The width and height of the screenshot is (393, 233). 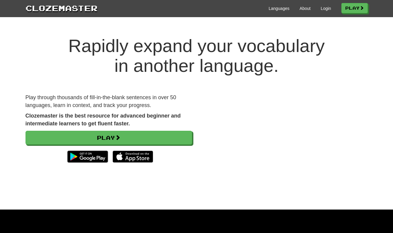 I want to click on a: Clozemaster, so click(x=62, y=8).